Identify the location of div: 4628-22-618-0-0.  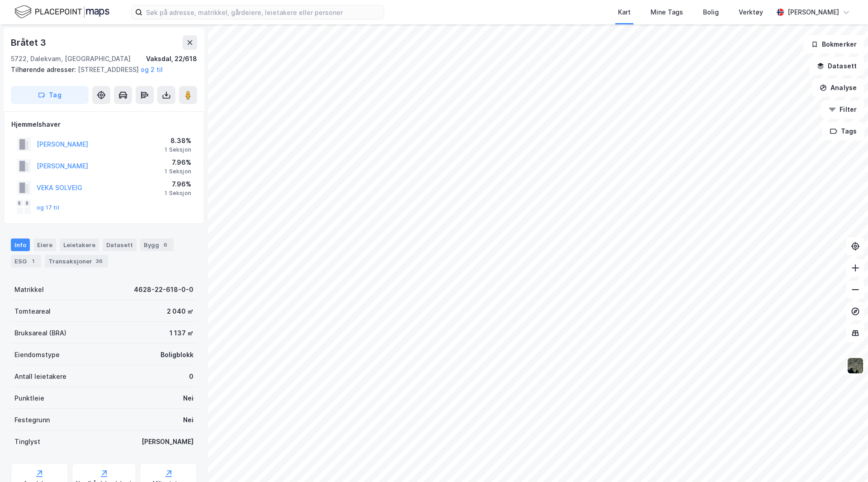
(164, 289).